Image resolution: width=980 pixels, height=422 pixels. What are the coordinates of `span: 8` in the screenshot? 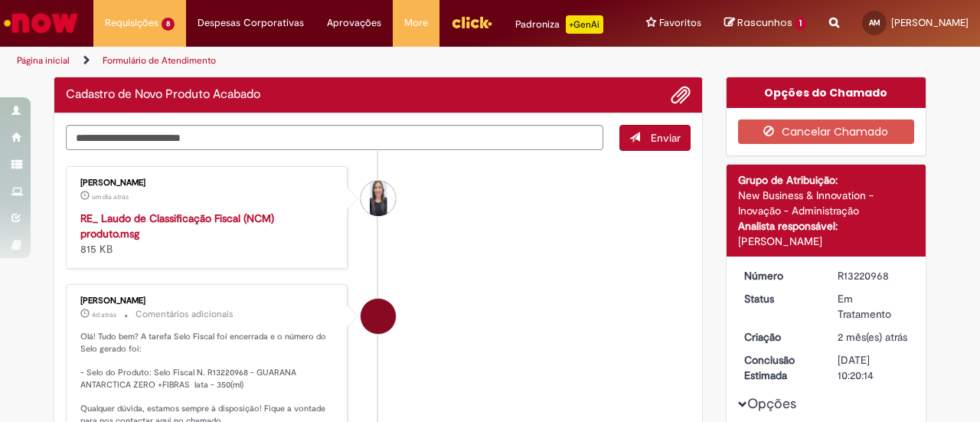 It's located at (167, 24).